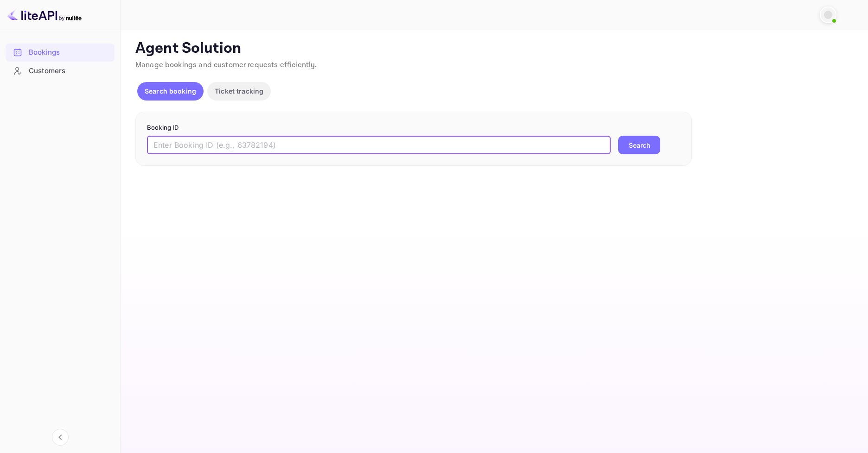  What do you see at coordinates (60, 52) in the screenshot?
I see `a: Bookings` at bounding box center [60, 52].